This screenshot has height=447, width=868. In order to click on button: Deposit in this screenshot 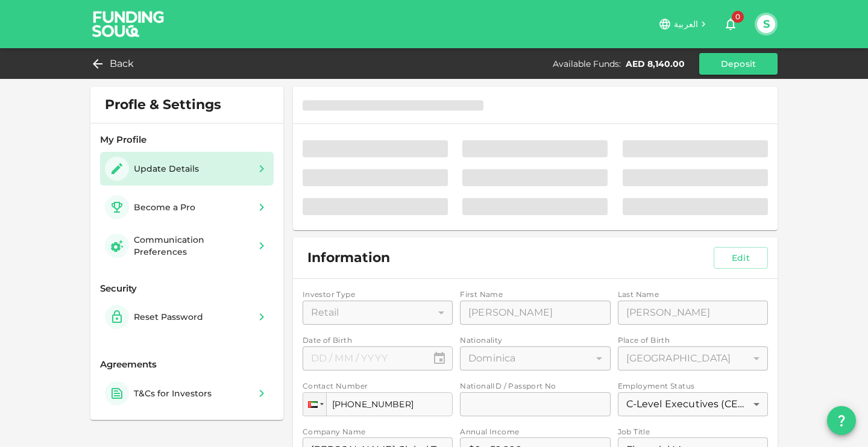, I will do `click(738, 64)`.